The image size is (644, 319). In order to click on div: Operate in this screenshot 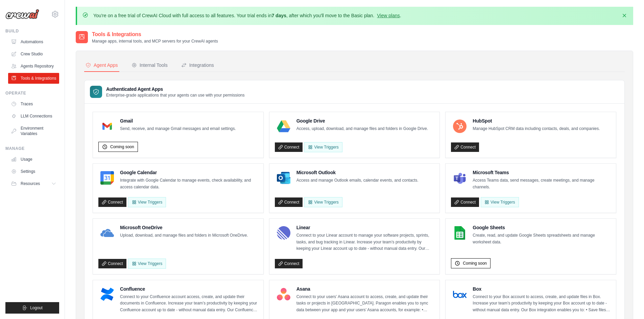, I will do `click(32, 93)`.